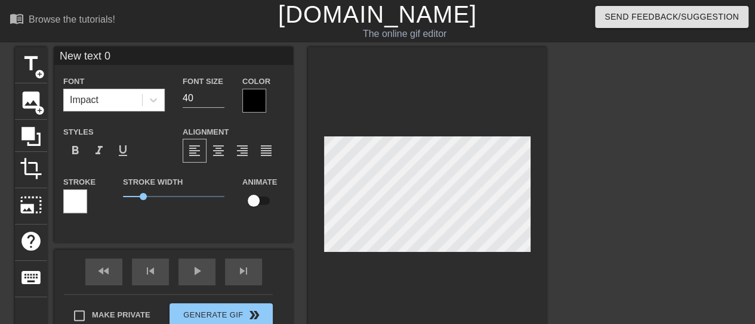 The height and width of the screenshot is (324, 755). What do you see at coordinates (17, 18) in the screenshot?
I see `span: menu_book` at bounding box center [17, 18].